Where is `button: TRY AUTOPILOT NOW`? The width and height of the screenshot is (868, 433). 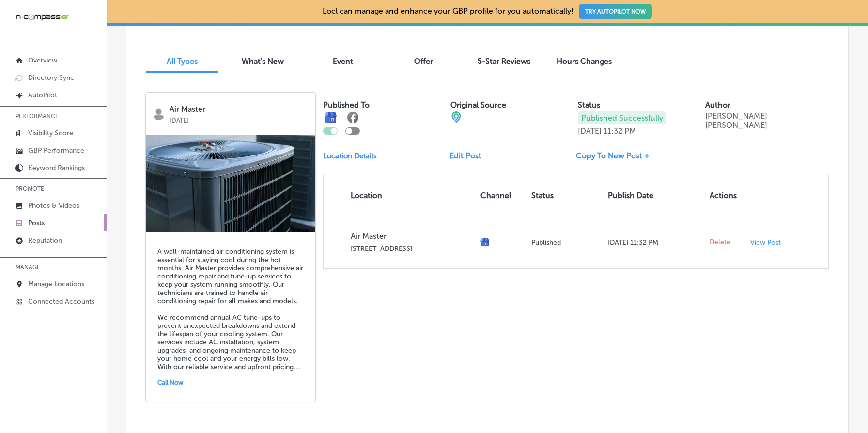
button: TRY AUTOPILOT NOW is located at coordinates (615, 12).